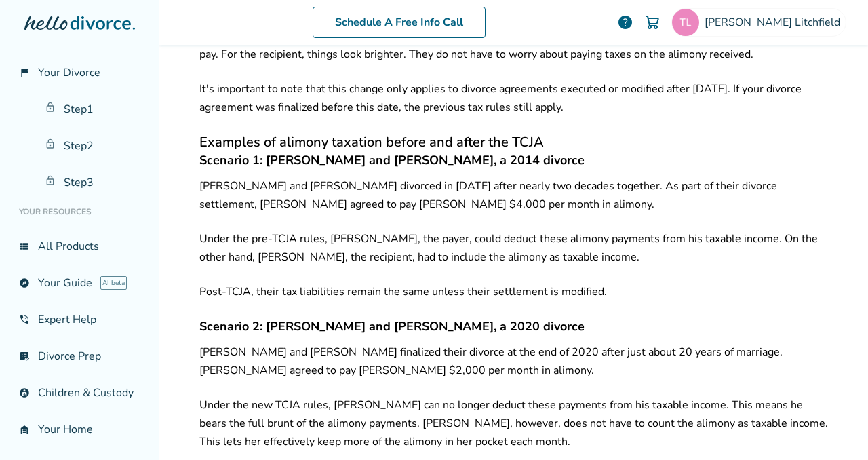  I want to click on img: Cart, so click(652, 22).